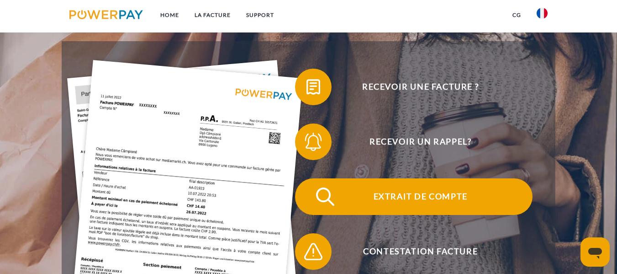 This screenshot has height=274, width=617. What do you see at coordinates (420, 87) in the screenshot?
I see `span: Recevoir une facture ?` at bounding box center [420, 87].